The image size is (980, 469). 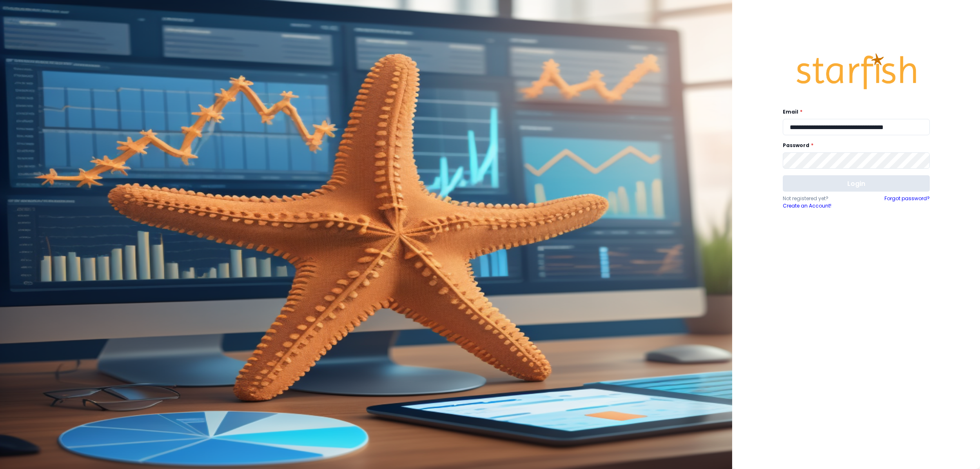 What do you see at coordinates (854, 145) in the screenshot?
I see `label: Password` at bounding box center [854, 145].